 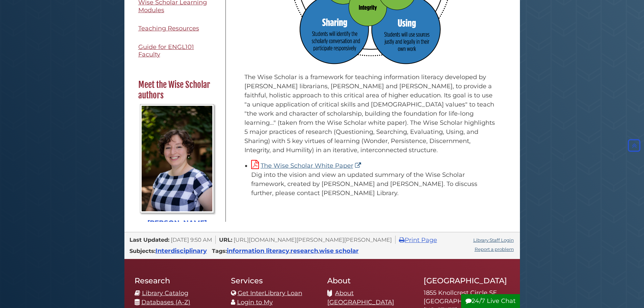 I want to click on a: research, so click(x=304, y=251).